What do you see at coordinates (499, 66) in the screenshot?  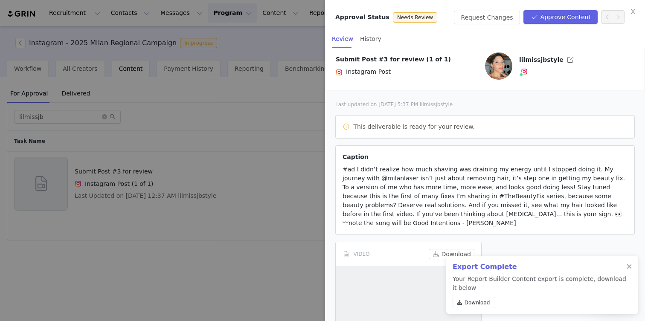 I see `img: ac582733-e51e-4120-b8b4-33aabc780aac.jpg` at bounding box center [499, 66].